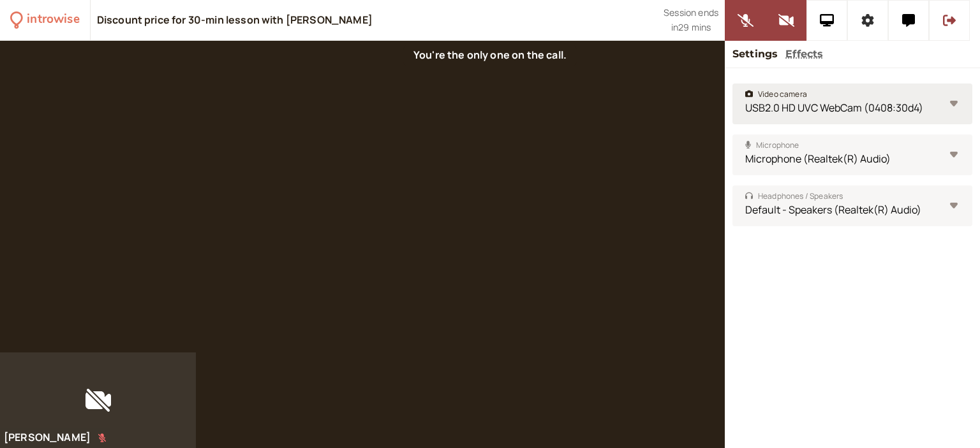  What do you see at coordinates (691, 13) in the screenshot?
I see `span: Session ends` at bounding box center [691, 13].